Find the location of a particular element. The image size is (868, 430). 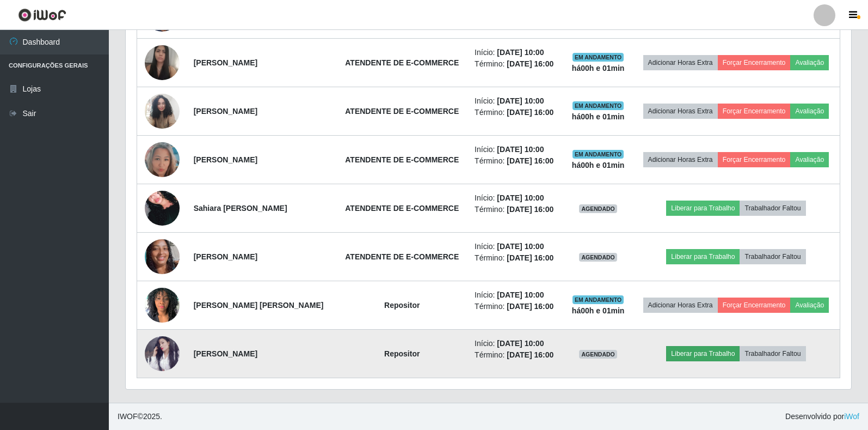

img: 1748449029171.jpeg is located at coordinates (162, 305).